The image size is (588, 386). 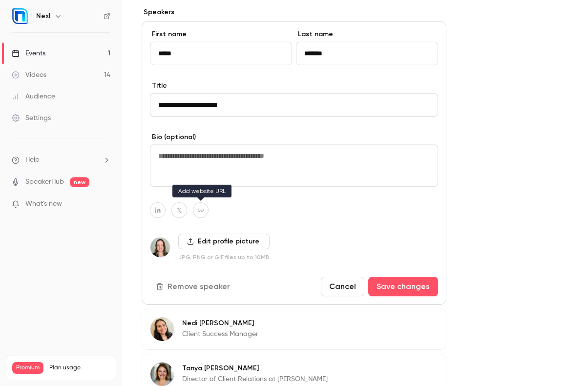 What do you see at coordinates (160, 247) in the screenshot?
I see `img: Amber Elliott` at bounding box center [160, 247].